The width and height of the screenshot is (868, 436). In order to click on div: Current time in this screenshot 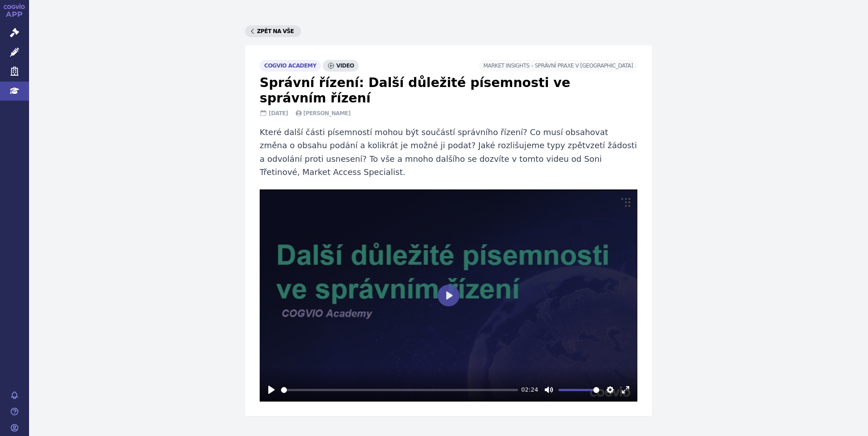, I will do `click(529, 390)`.